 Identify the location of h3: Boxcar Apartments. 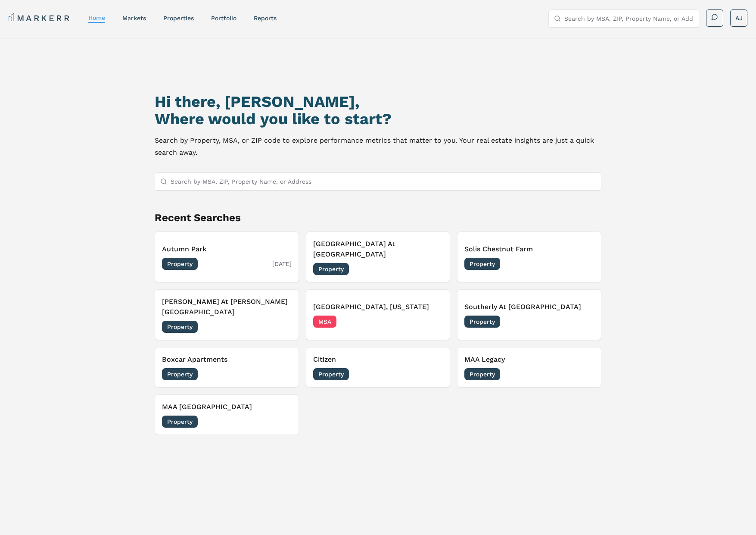
(227, 360).